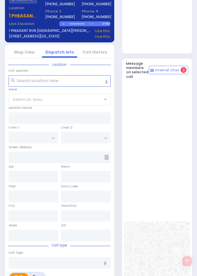 The width and height of the screenshot is (197, 276). I want to click on label: Call Type, so click(16, 253).